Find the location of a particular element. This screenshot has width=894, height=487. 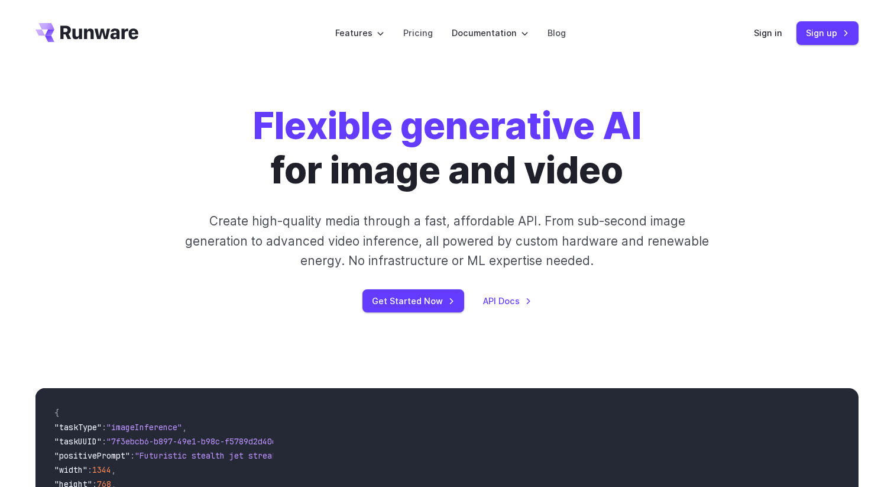

p: Create high-quality media through a fast, affordable API. From sub-second image generation to adv... is located at coordinates (447, 241).